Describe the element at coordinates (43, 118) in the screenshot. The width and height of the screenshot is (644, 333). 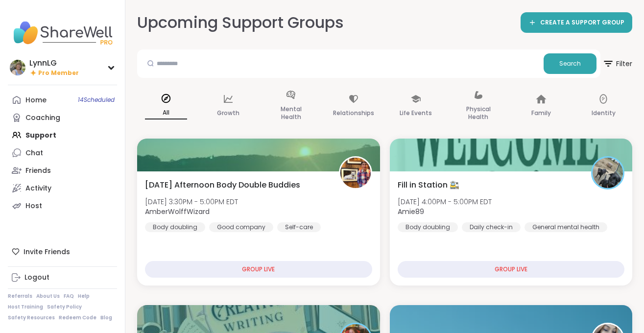
I see `div: Coaching` at that location.